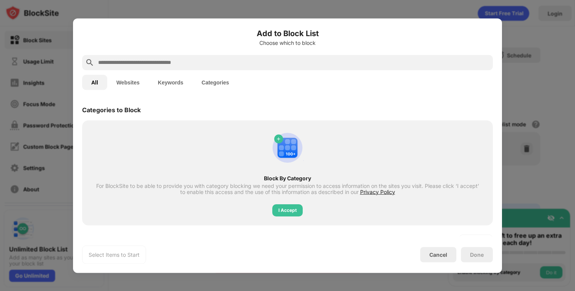  Describe the element at coordinates (287, 33) in the screenshot. I see `h6: Add to Block List` at that location.